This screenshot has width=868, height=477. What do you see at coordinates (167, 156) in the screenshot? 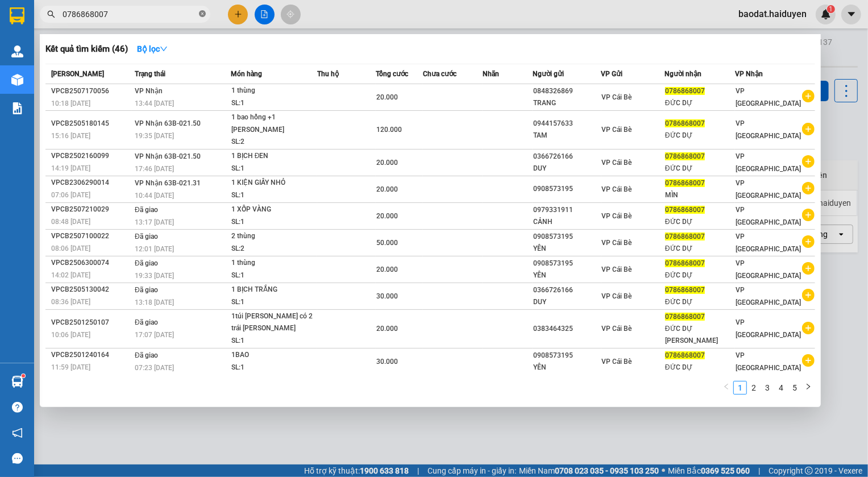
I see `span: VP Nhận 63B-021.50` at bounding box center [167, 156].